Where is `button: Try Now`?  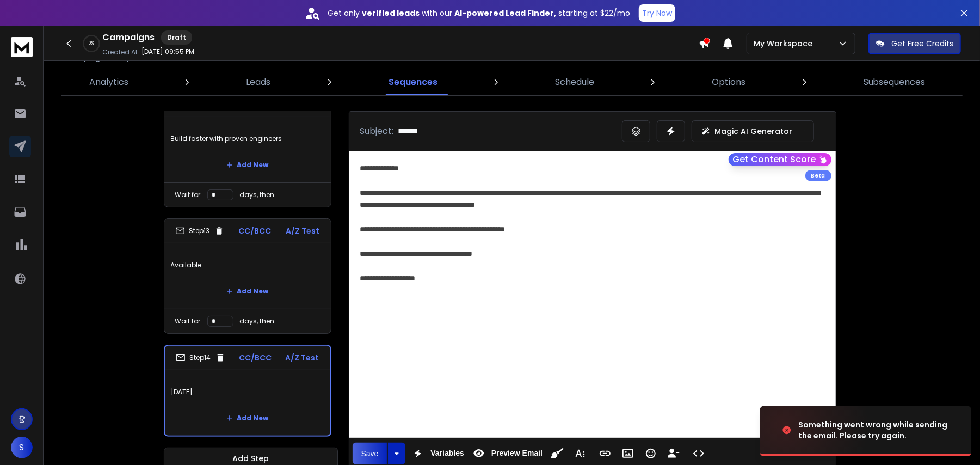 button: Try Now is located at coordinates (657, 13).